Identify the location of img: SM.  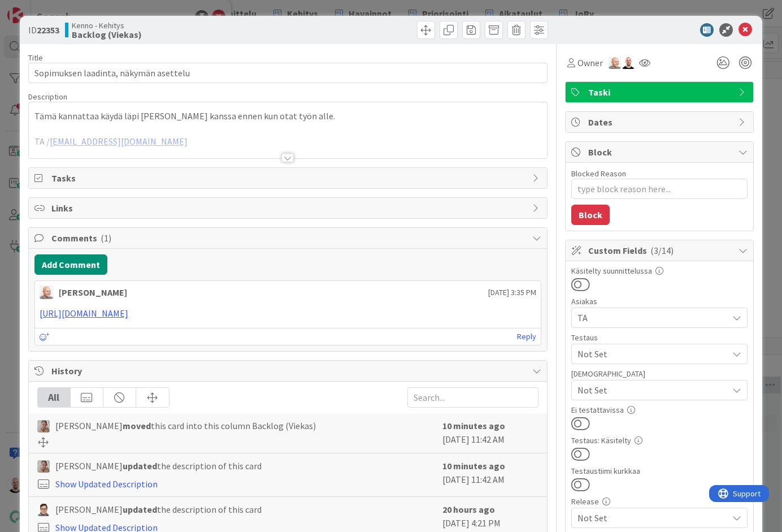
(44, 510).